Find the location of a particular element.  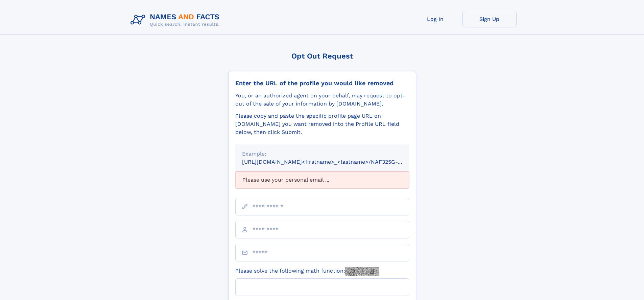

label: Please solve the following math function: is located at coordinates (307, 271).